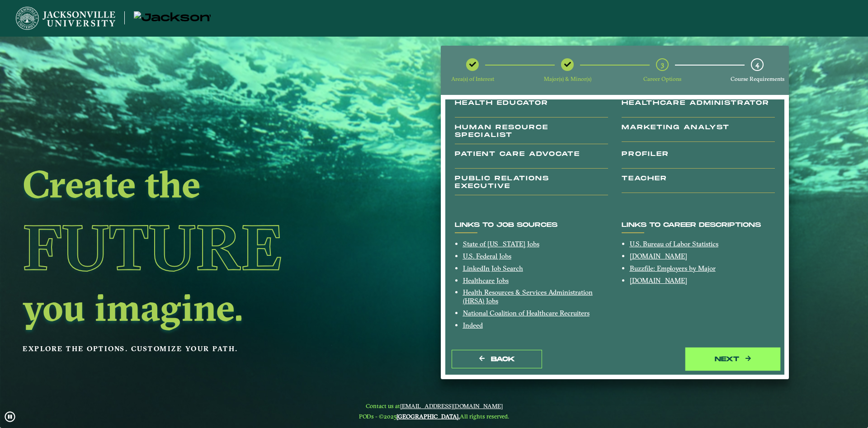 The image size is (868, 428). Describe the element at coordinates (531, 134) in the screenshot. I see `h3: Human Resource Specialist` at that location.